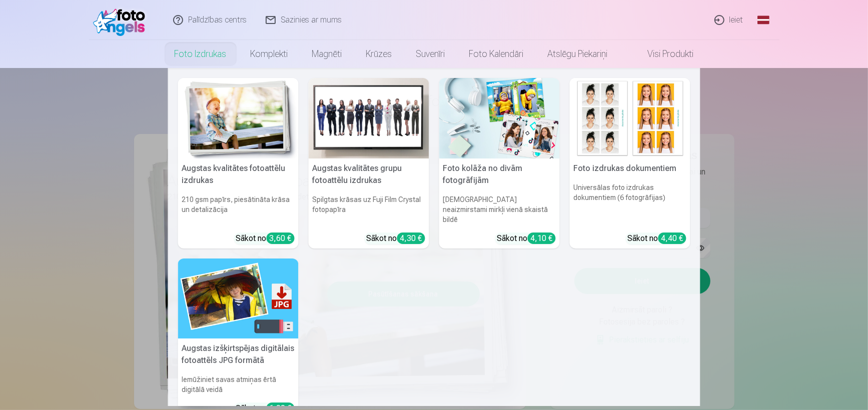 This screenshot has height=410, width=868. Describe the element at coordinates (238, 118) in the screenshot. I see `img: Augstas kvalitātes fotoattēlu izdrukas` at that location.